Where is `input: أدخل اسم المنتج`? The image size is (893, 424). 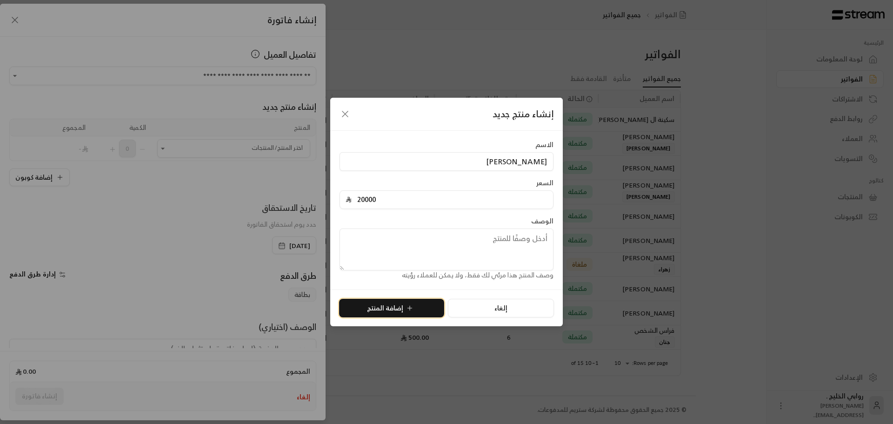
input: أدخل اسم المنتج is located at coordinates (446, 161).